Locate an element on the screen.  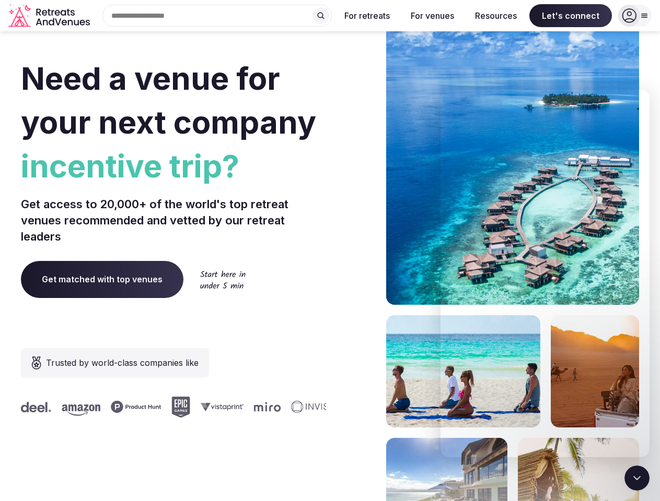
svg: Miro company logo is located at coordinates (265, 407).